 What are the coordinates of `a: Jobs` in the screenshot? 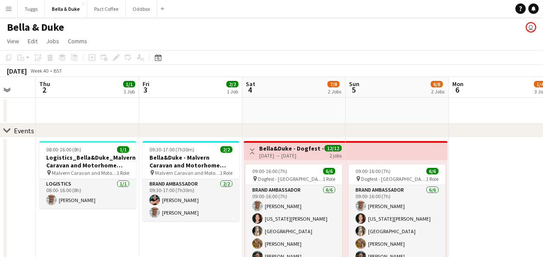 It's located at (53, 41).